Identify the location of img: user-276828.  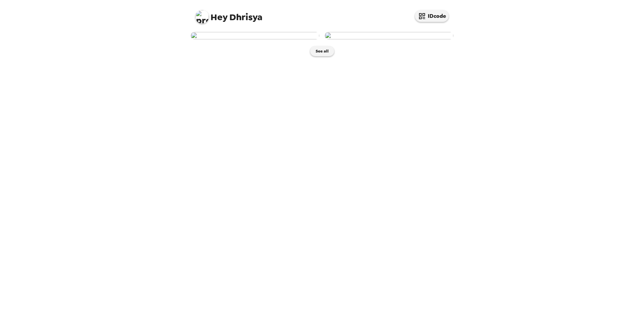
(389, 36).